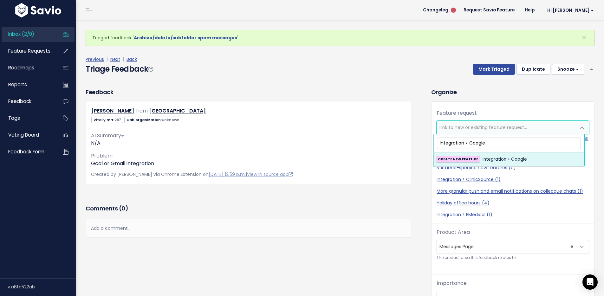  I want to click on img: logo-white.9d6f32f41409.svg, so click(38, 10).